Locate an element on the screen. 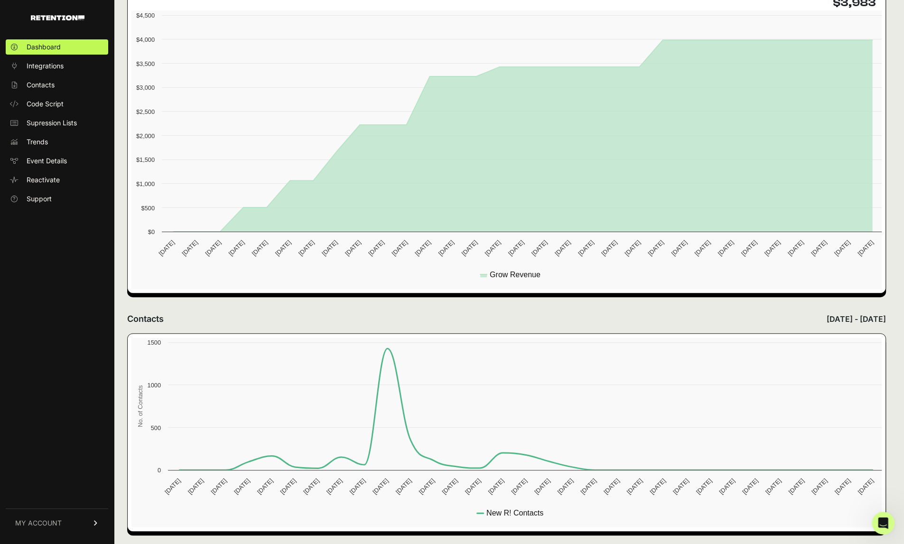 The width and height of the screenshot is (904, 544). span: Trends is located at coordinates (37, 142).